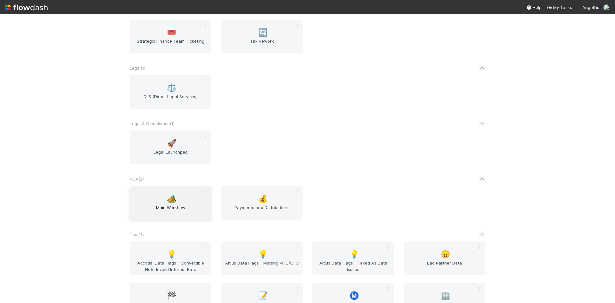 This screenshot has width=615, height=303. Describe the element at coordinates (138, 68) in the screenshot. I see `span: Legal ( 1 )` at that location.